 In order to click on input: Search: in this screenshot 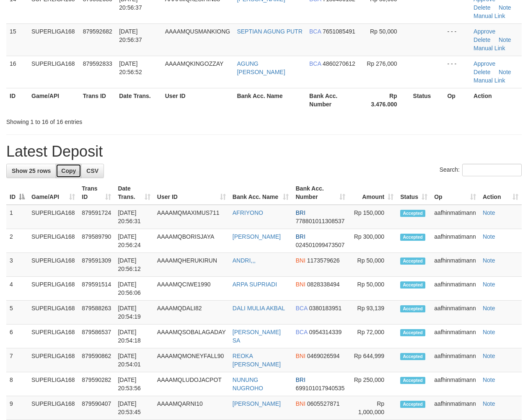, I will do `click(492, 170)`.